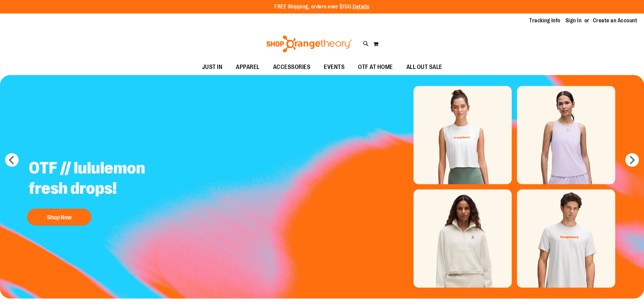 This screenshot has height=308, width=644. What do you see at coordinates (12, 160) in the screenshot?
I see `button: prev` at bounding box center [12, 160].